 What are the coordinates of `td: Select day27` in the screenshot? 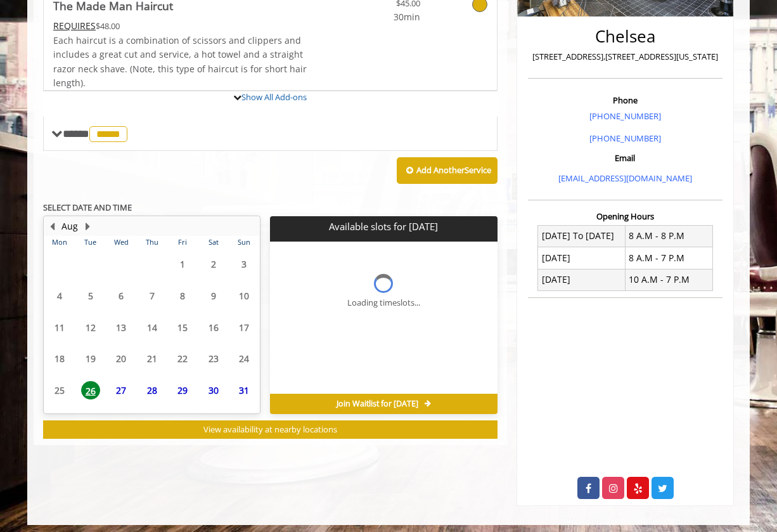 It's located at (121, 390).